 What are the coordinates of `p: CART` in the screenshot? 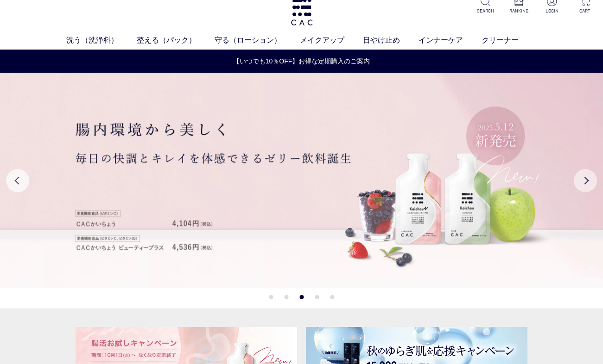 It's located at (585, 11).